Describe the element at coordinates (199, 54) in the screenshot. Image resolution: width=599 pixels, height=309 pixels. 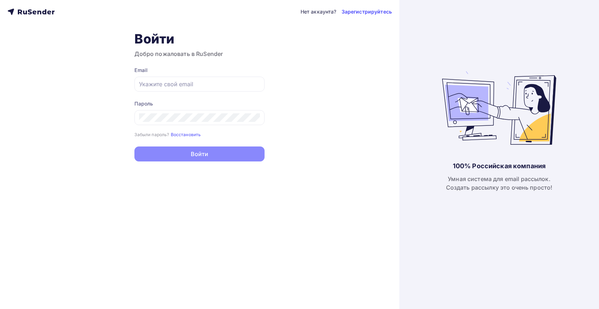
I see `h3: Добро пожаловать в RuSender` at that location.